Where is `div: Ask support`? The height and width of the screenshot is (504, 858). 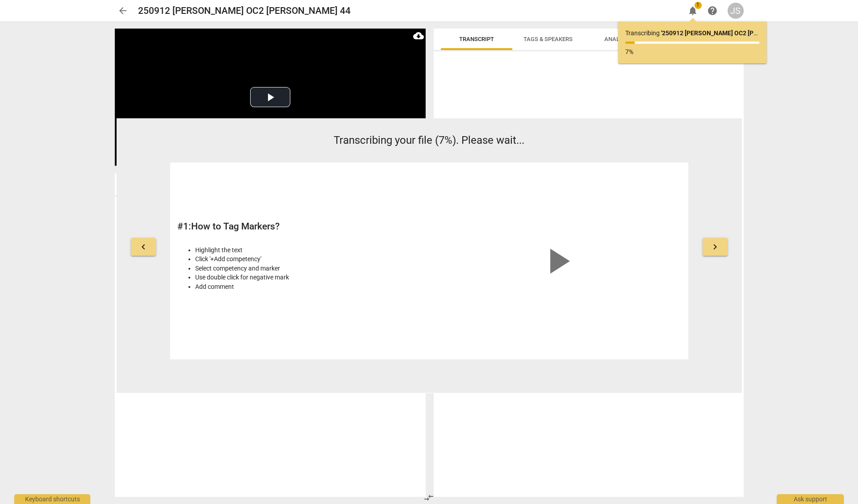
div: Ask support is located at coordinates (810, 499).